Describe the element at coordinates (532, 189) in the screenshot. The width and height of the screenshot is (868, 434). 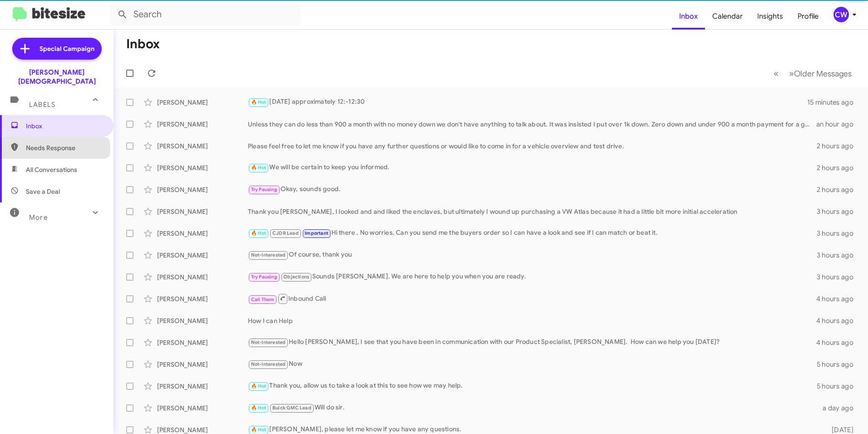
I see `div: Okay, sounds good.` at that location.